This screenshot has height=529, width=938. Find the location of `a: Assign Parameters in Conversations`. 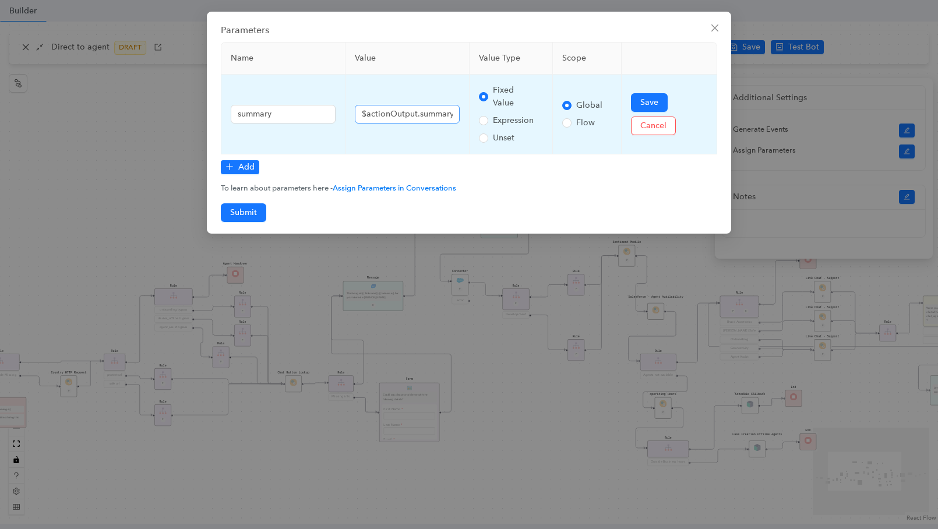

a: Assign Parameters in Conversations is located at coordinates (394, 188).